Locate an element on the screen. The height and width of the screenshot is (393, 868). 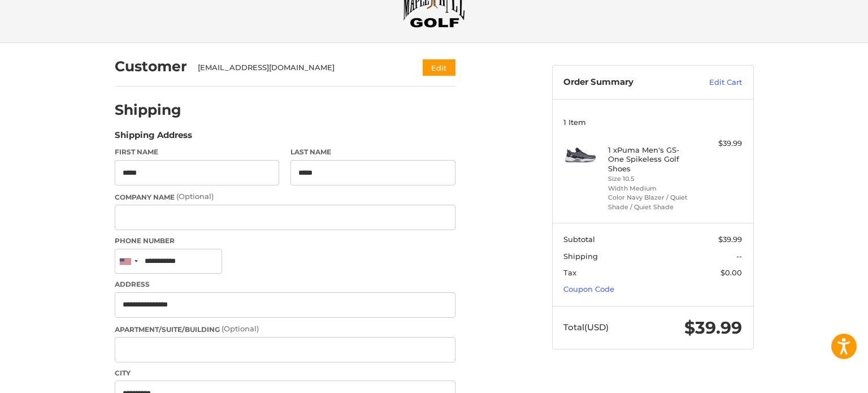
label: Address is located at coordinates (285, 284).